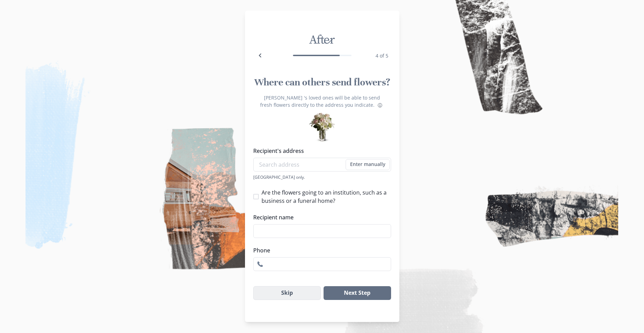  What do you see at coordinates (382, 55) in the screenshot?
I see `span: 4 of 5` at bounding box center [382, 55].